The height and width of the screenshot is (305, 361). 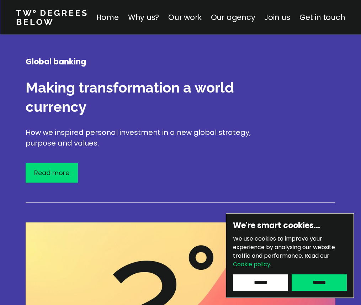 I want to click on p: Read more, so click(x=52, y=173).